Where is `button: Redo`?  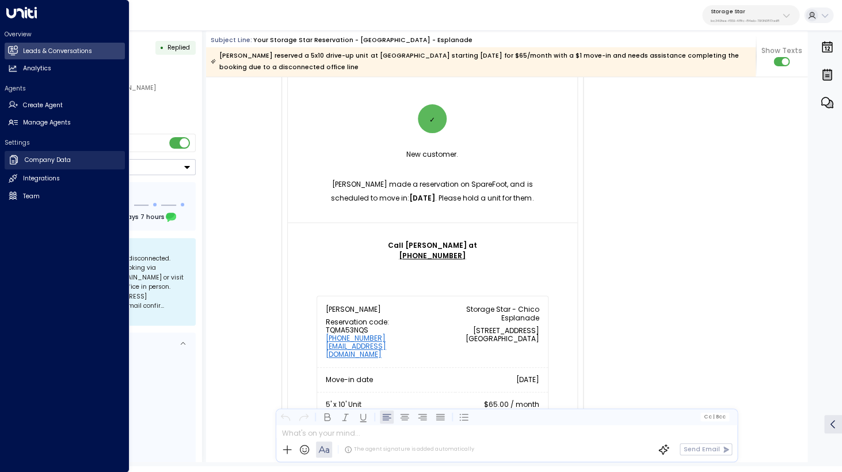
button: Redo is located at coordinates (304, 416).